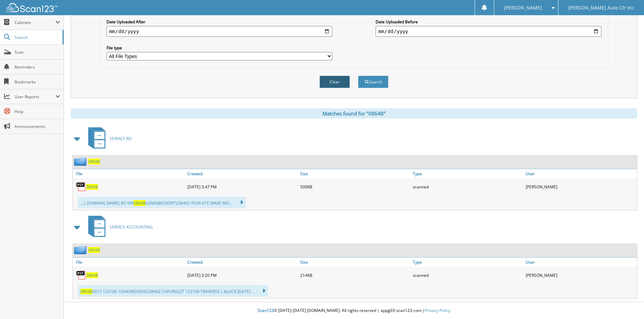 This screenshot has height=319, width=644. I want to click on span: Scan, so click(37, 52).